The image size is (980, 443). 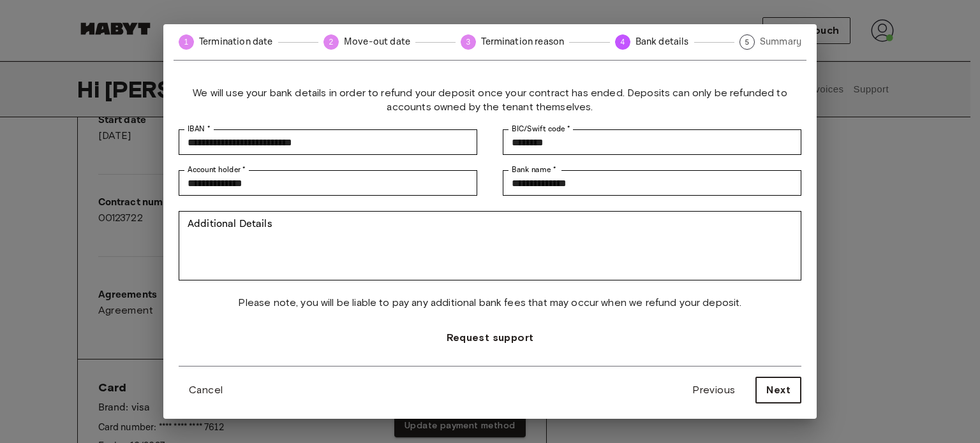 I want to click on span: Bank details, so click(x=662, y=41).